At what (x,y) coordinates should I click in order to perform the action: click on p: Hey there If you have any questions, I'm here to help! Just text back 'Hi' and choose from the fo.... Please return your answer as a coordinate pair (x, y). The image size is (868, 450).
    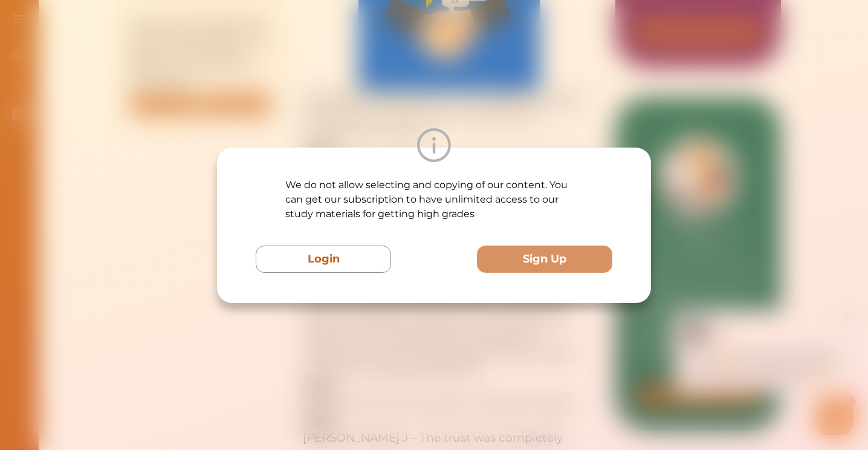
    Looking at the image, I should click on (186, 58).